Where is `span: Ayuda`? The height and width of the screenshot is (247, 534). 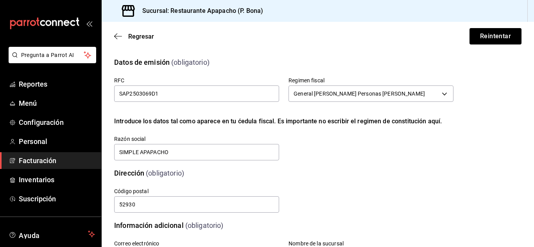
span: Ayuda is located at coordinates (52, 235).